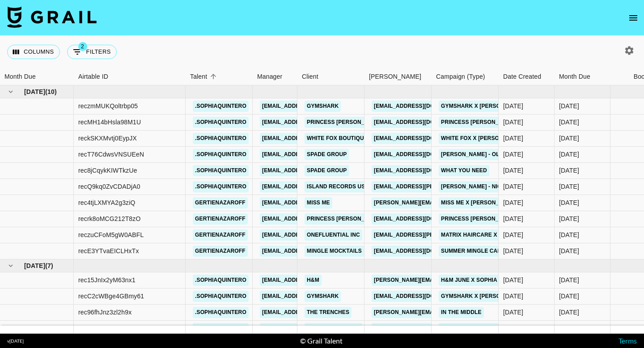 This screenshot has width=644, height=348. I want to click on div: reczuCFoM5gW0ABFL, so click(111, 235).